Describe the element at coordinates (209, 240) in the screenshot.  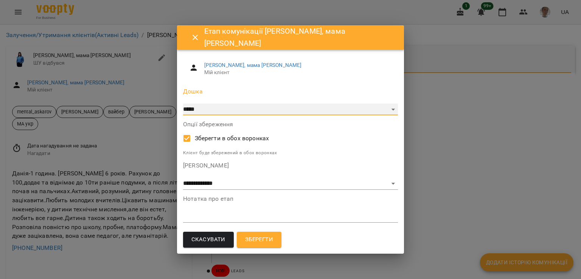
I see `span: Скасувати` at that location.